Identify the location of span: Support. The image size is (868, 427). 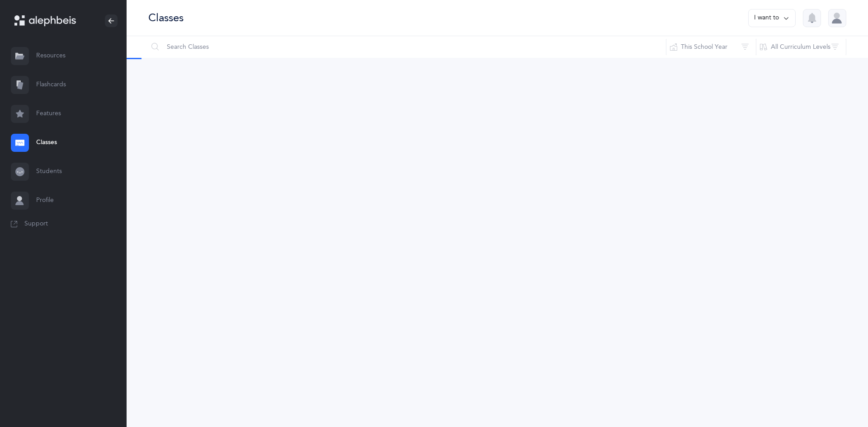
(36, 224).